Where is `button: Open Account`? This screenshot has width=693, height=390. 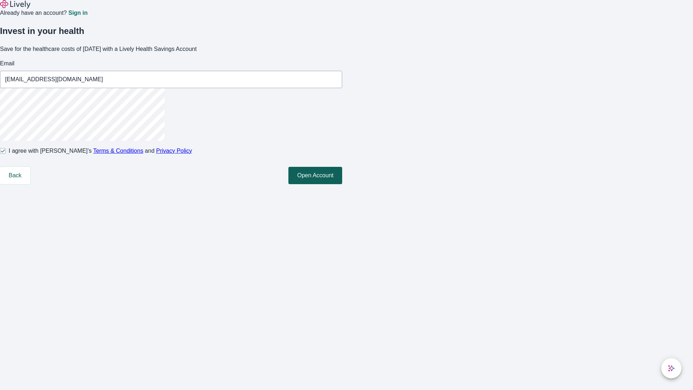
button: Open Account is located at coordinates (315, 175).